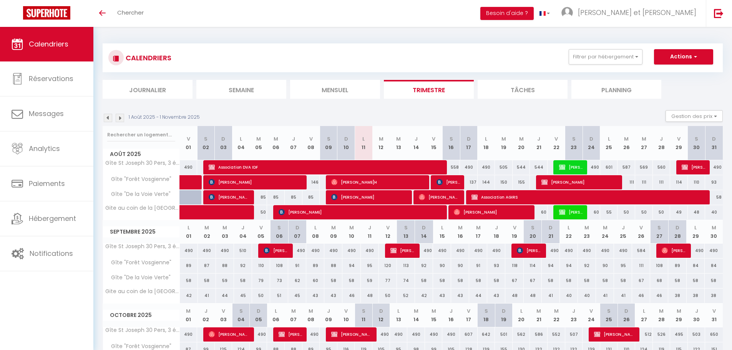 The height and width of the screenshot is (350, 732). I want to click on div: 137, so click(469, 182).